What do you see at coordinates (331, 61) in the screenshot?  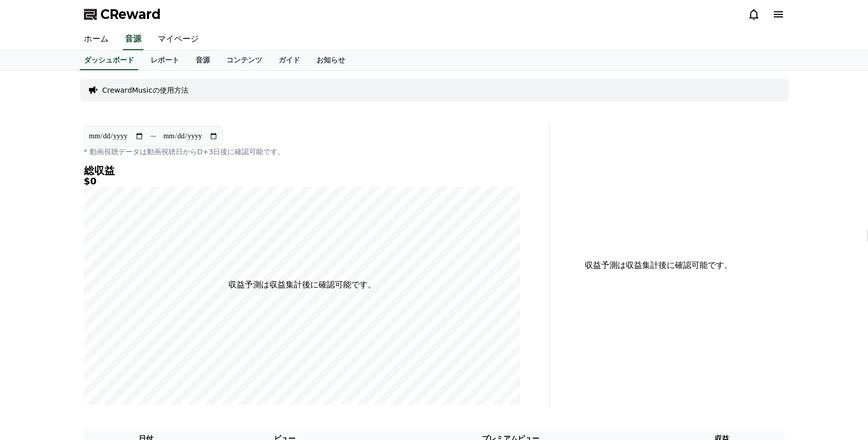 I see `a: お知らせ` at bounding box center [331, 61].